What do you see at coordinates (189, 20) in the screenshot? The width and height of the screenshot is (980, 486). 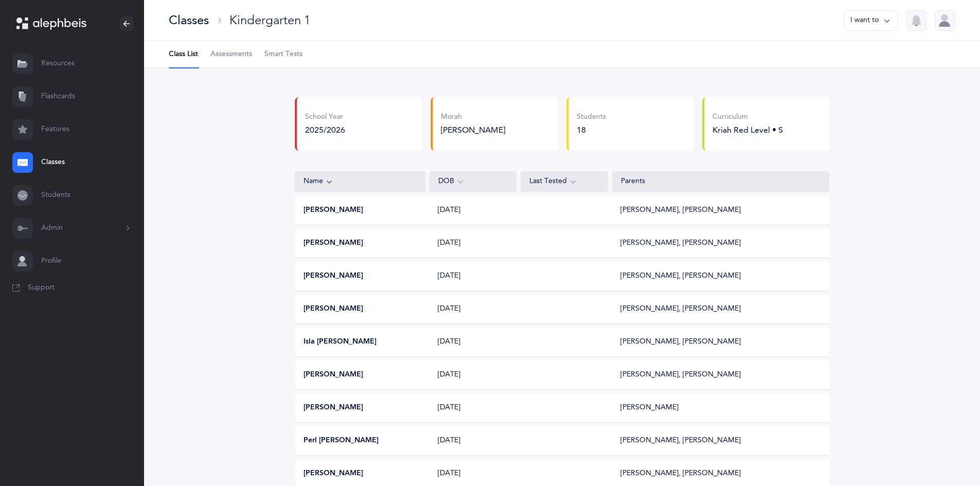 I see `div: Classes` at bounding box center [189, 20].